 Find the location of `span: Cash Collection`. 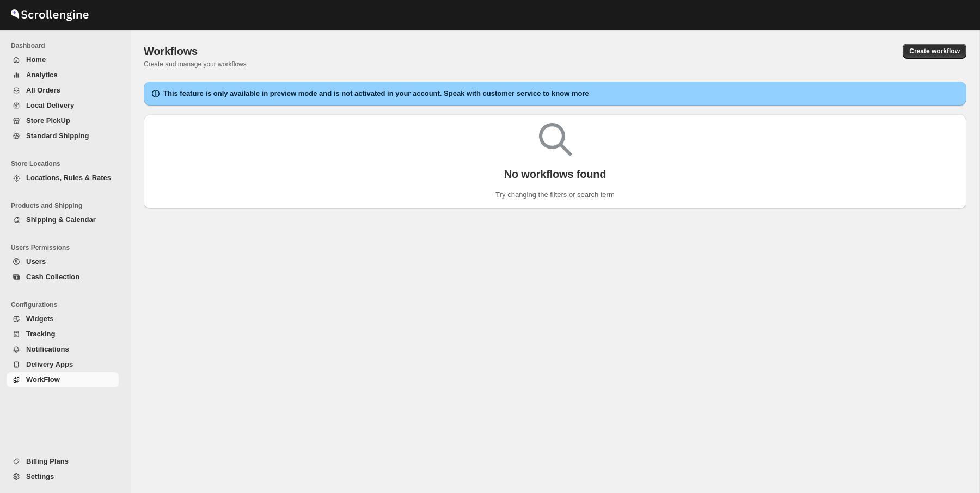

span: Cash Collection is located at coordinates (53, 276).